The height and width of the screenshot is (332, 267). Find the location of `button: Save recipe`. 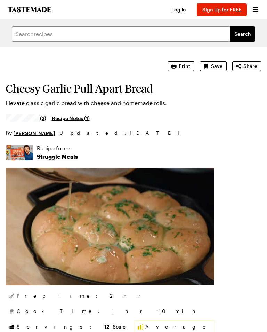

button: Save recipe is located at coordinates (213, 66).